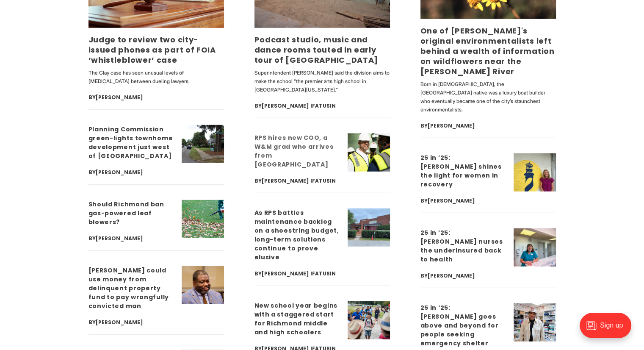 The width and height of the screenshot is (644, 350). What do you see at coordinates (369, 320) in the screenshot?
I see `img: New school year begins with a staggered start for Richmond middle and high schoolers` at bounding box center [369, 320].